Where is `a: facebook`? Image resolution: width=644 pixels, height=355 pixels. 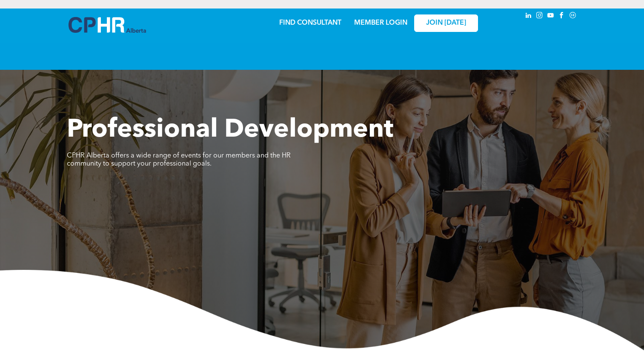 a: facebook is located at coordinates (562, 16).